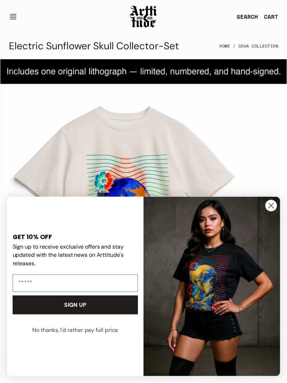 This screenshot has width=287, height=383. Describe the element at coordinates (212, 286) in the screenshot. I see `img: 88b40c6e-4fbe-451e-b692-af676383430e.jpeg` at that location.